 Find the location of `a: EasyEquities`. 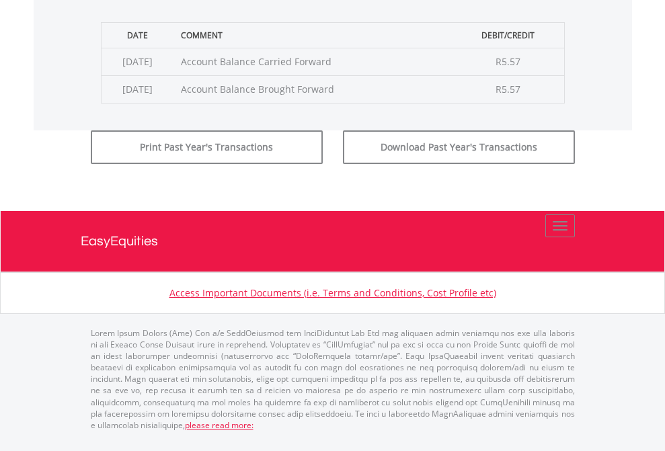

a: EasyEquities is located at coordinates (333, 241).